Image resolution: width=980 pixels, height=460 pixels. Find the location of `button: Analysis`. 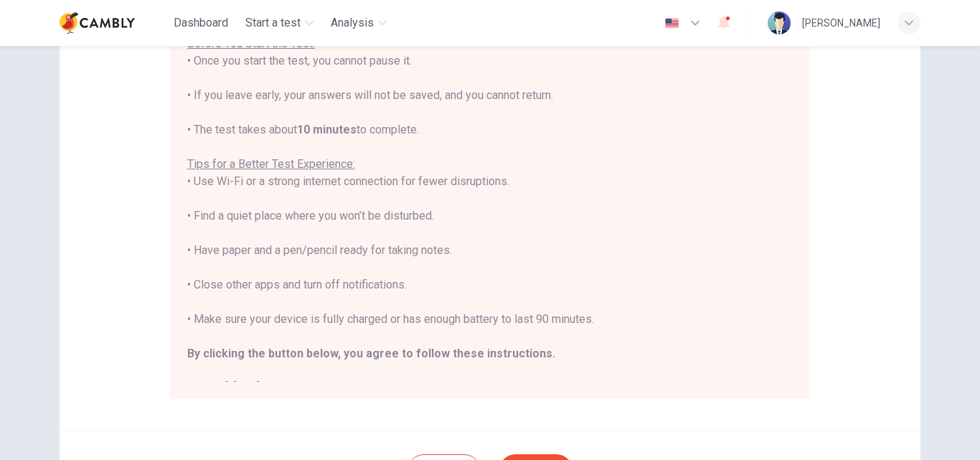

button: Analysis is located at coordinates (359, 23).